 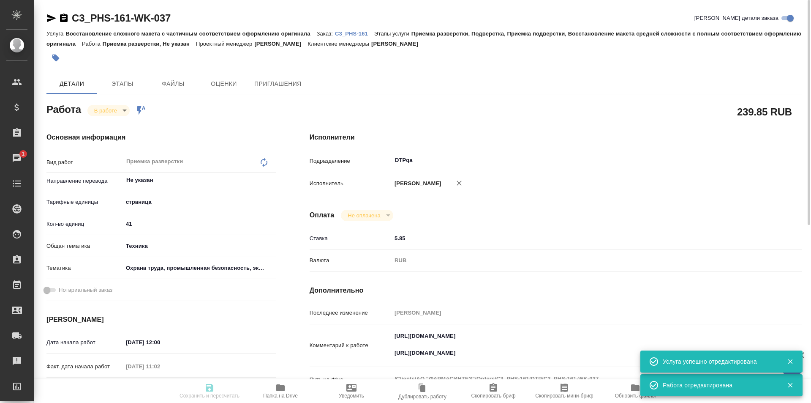 I want to click on div: Работа отредактирована, so click(x=719, y=385).